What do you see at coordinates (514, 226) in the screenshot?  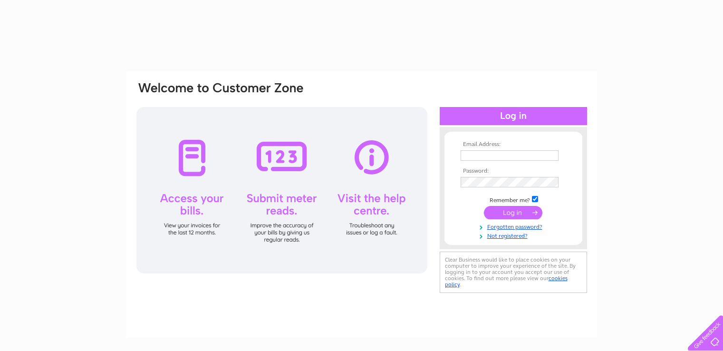 I see `a: Forgotten password?` at bounding box center [514, 226].